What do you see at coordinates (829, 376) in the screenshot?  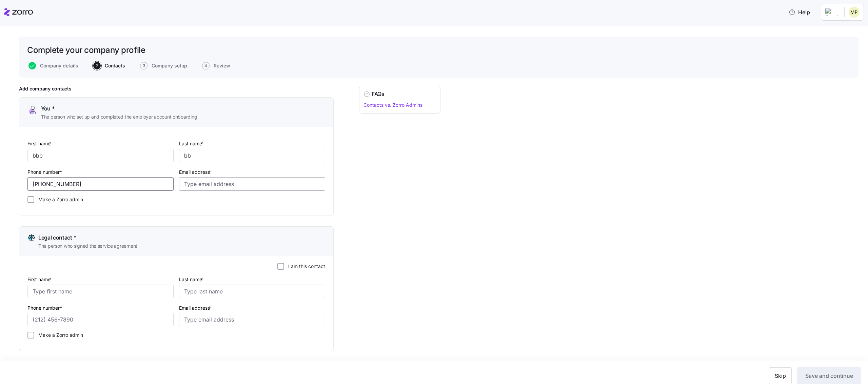 I see `button: Save and continue` at bounding box center [829, 376].